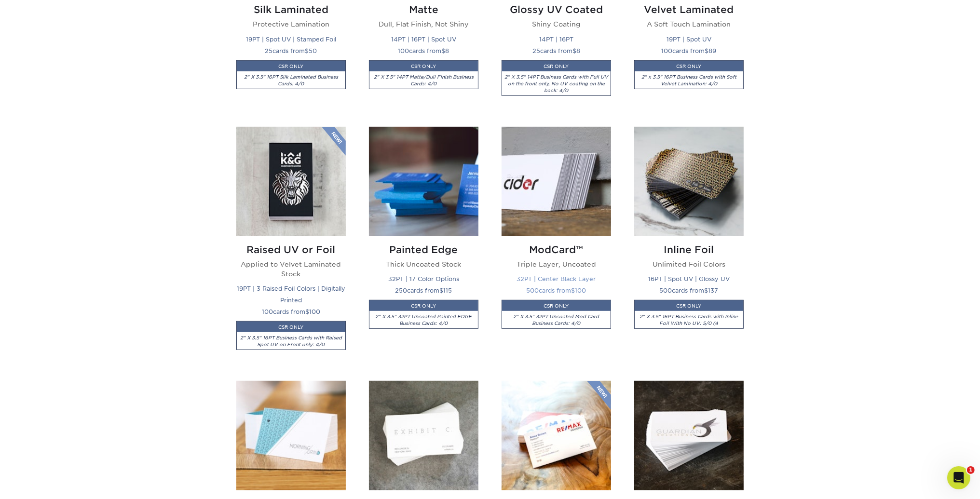 The image size is (980, 499). I want to click on small: 19PT | Spot UV | Stamped Foil, so click(291, 39).